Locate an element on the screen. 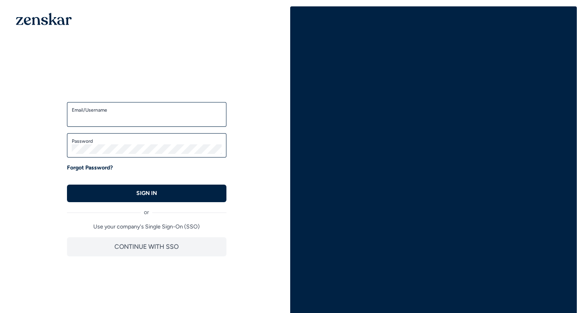  a: Forgot Password? is located at coordinates (90, 168).